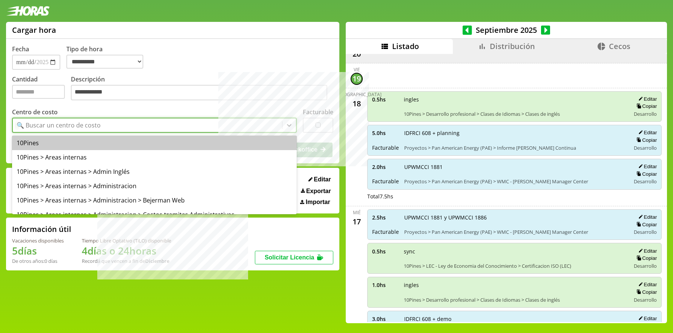  What do you see at coordinates (199, 93) in the screenshot?
I see `textarea: Descripción` at bounding box center [199, 93].